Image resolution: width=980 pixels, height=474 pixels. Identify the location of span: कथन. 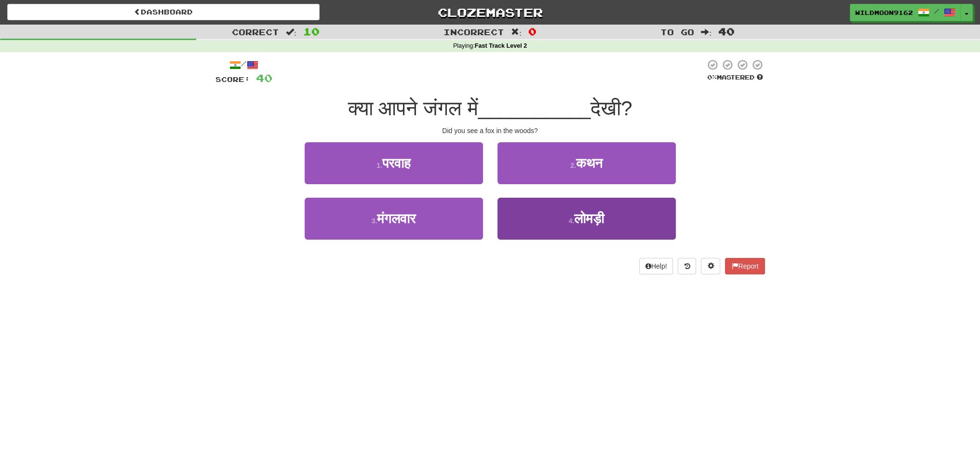
(589, 163).